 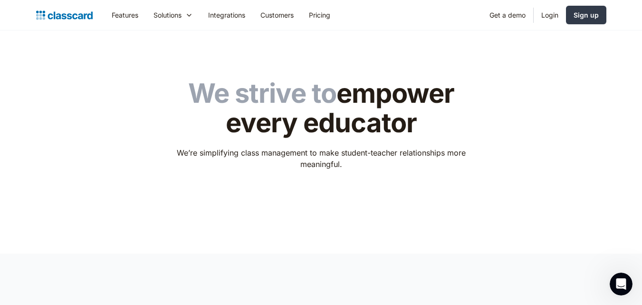 What do you see at coordinates (227, 15) in the screenshot?
I see `a: Integrations` at bounding box center [227, 15].